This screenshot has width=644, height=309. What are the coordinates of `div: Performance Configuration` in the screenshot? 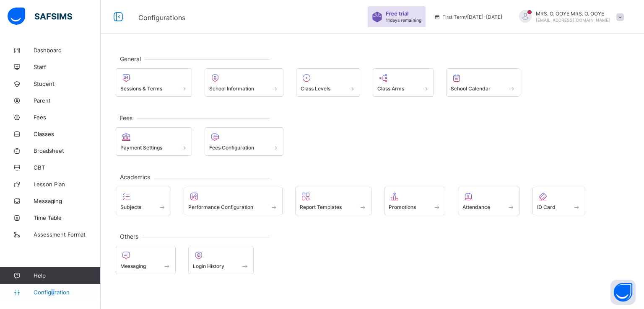 It's located at (233, 201).